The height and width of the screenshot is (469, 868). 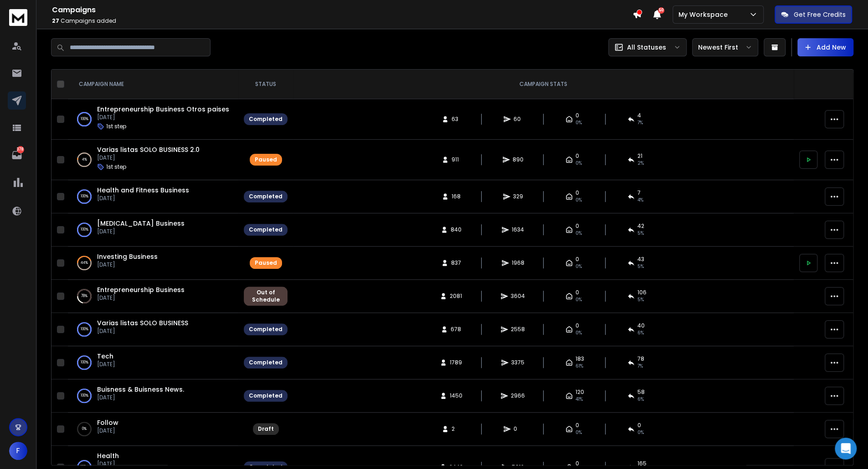 I want to click on span: 2, so click(x=456, y=429).